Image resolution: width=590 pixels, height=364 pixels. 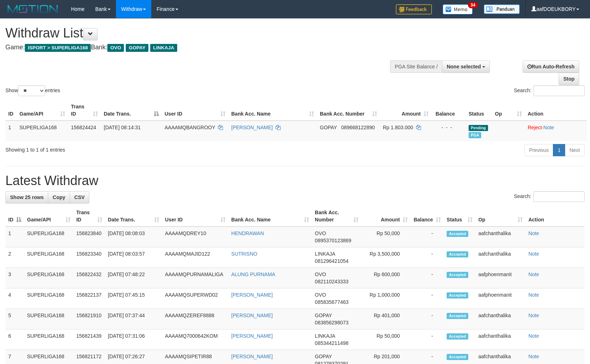 What do you see at coordinates (33, 91) in the screenshot?
I see `label: Show entries` at bounding box center [33, 91].